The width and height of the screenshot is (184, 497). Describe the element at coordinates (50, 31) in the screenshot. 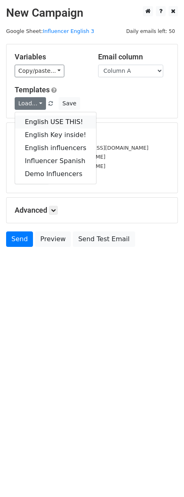

I see `small: Google Sheet:` at that location.